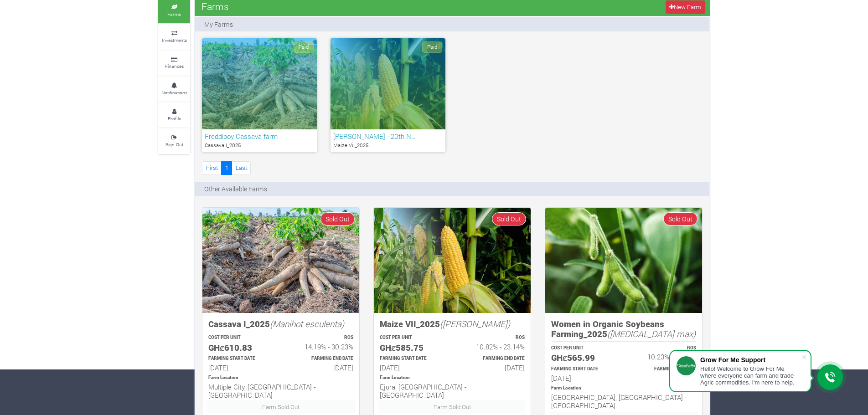 The width and height of the screenshot is (868, 415). I want to click on a: Profile, so click(174, 115).